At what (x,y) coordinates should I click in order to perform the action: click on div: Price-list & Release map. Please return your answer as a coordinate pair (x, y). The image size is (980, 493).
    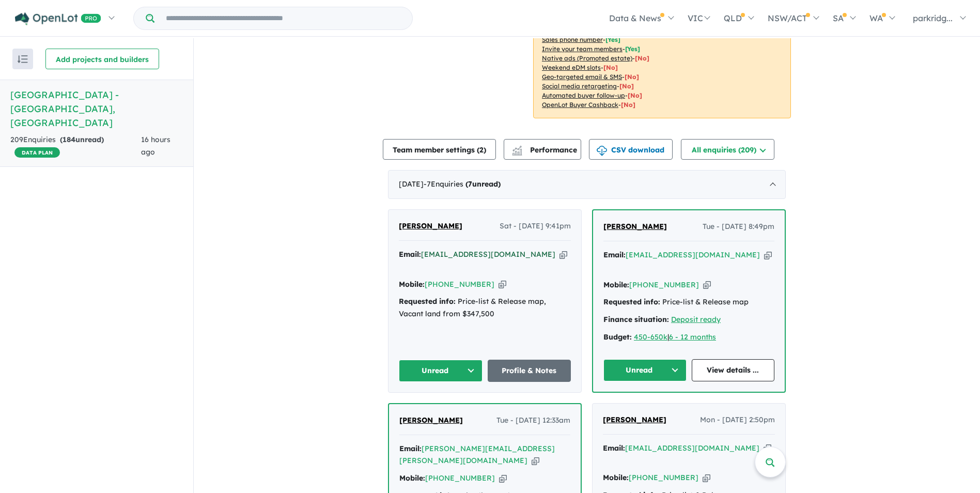
    Looking at the image, I should click on (688, 302).